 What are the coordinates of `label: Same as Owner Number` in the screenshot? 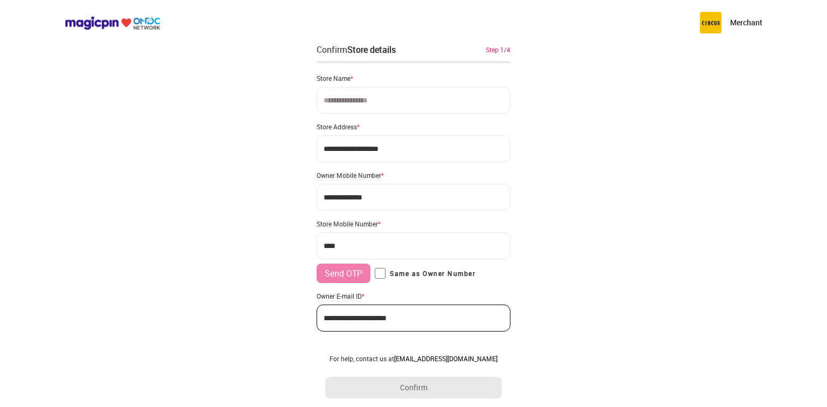 It's located at (425, 273).